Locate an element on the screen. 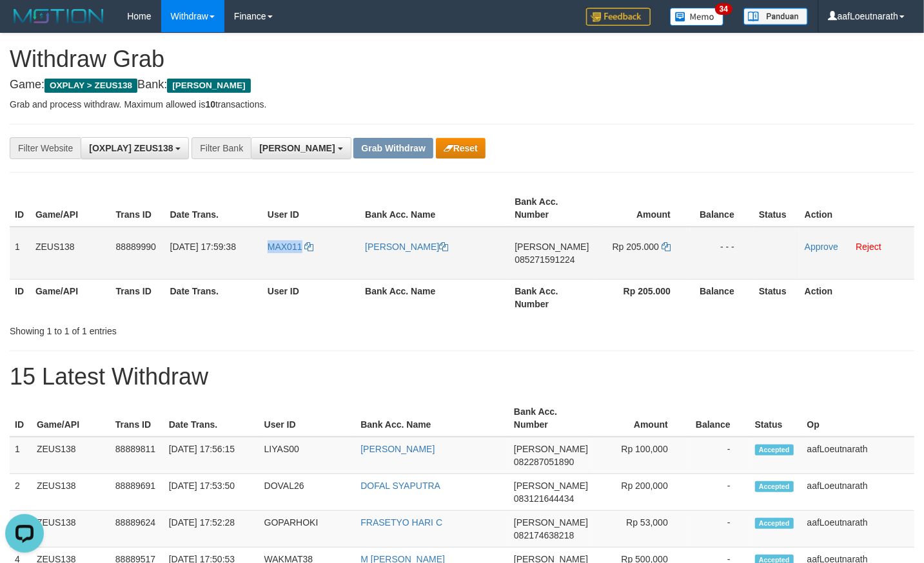  td: 88889811 is located at coordinates (137, 456).